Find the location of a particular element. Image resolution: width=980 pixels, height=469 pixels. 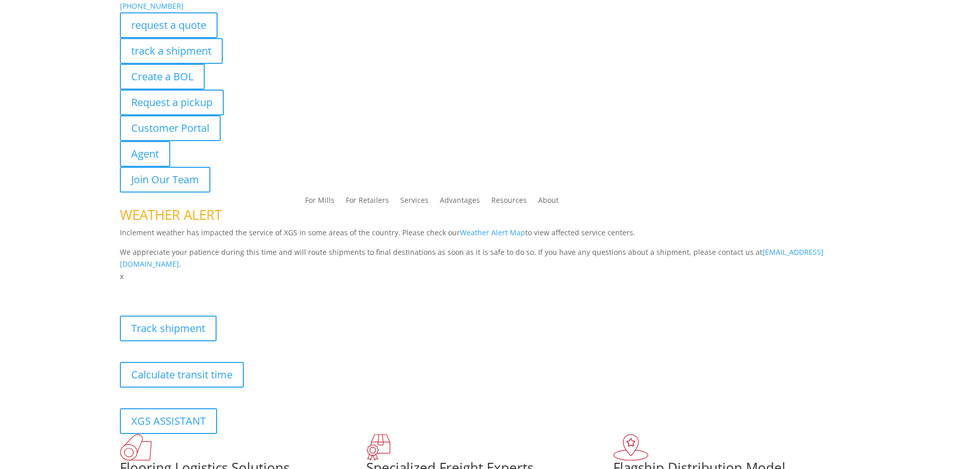

a: track a shipment is located at coordinates (171, 51).